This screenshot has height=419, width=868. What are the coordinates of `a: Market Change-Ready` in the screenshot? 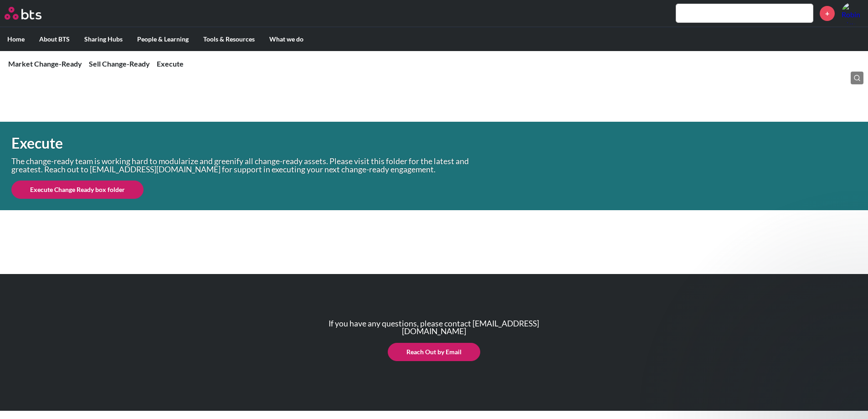 It's located at (45, 63).